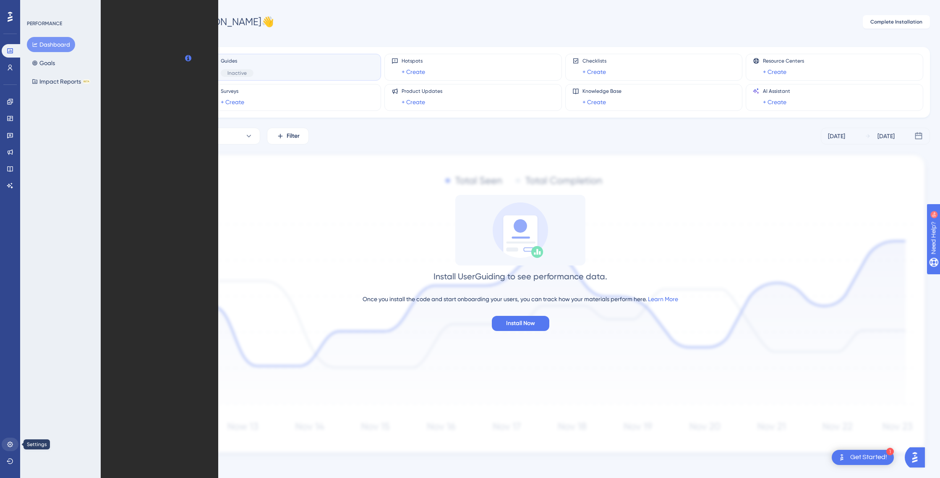 The height and width of the screenshot is (478, 940). Describe the element at coordinates (44, 24) in the screenshot. I see `div: PERFORMANCE` at that location.